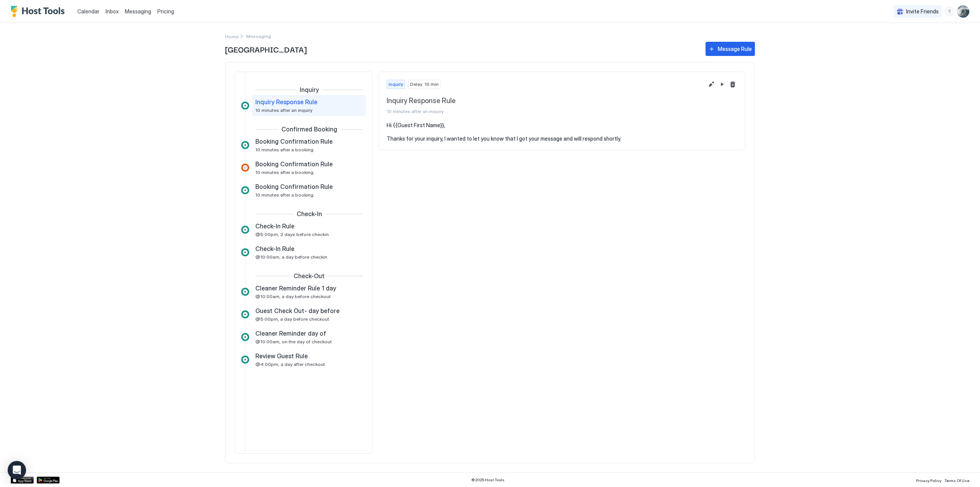 This screenshot has width=980, height=487. I want to click on div: App Store, so click(22, 480).